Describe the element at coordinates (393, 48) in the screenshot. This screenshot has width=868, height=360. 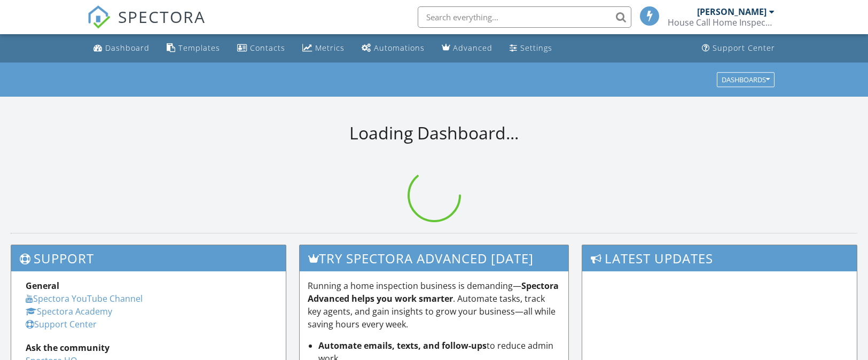
I see `a: Automations (Basic)` at that location.